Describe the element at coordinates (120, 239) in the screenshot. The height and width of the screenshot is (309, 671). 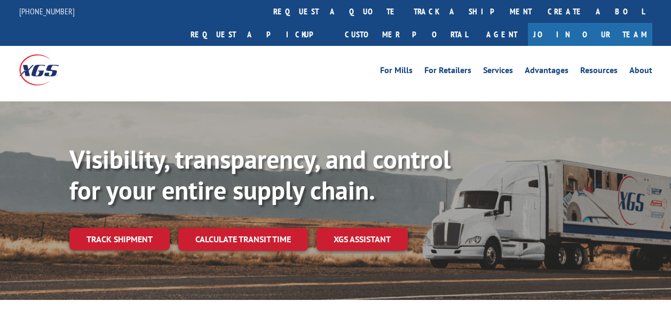
I see `a: Track shipment` at that location.